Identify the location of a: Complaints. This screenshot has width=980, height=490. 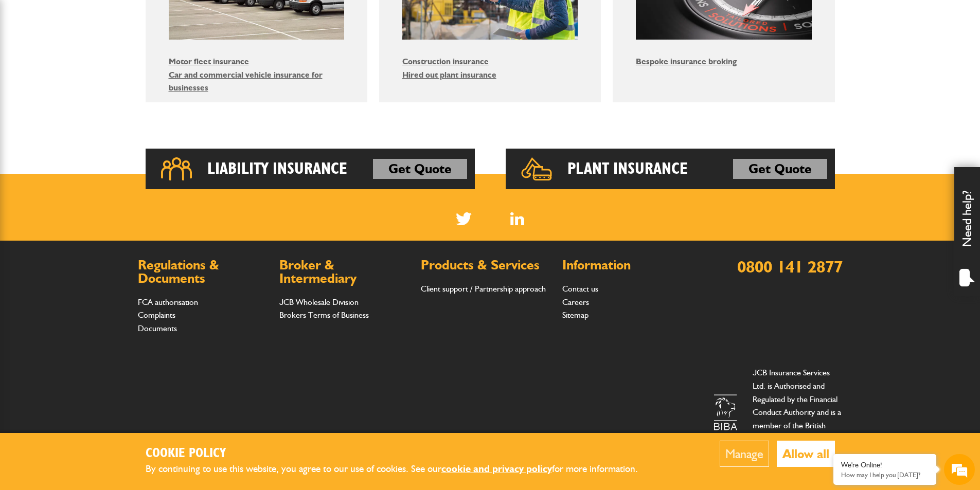
(156, 315).